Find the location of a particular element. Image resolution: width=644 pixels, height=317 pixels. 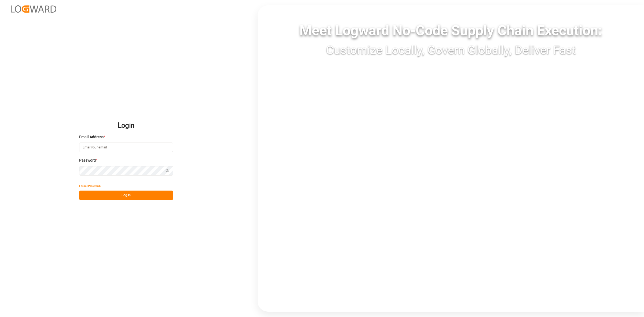

img: Logward_new_orange.png is located at coordinates (33, 9).